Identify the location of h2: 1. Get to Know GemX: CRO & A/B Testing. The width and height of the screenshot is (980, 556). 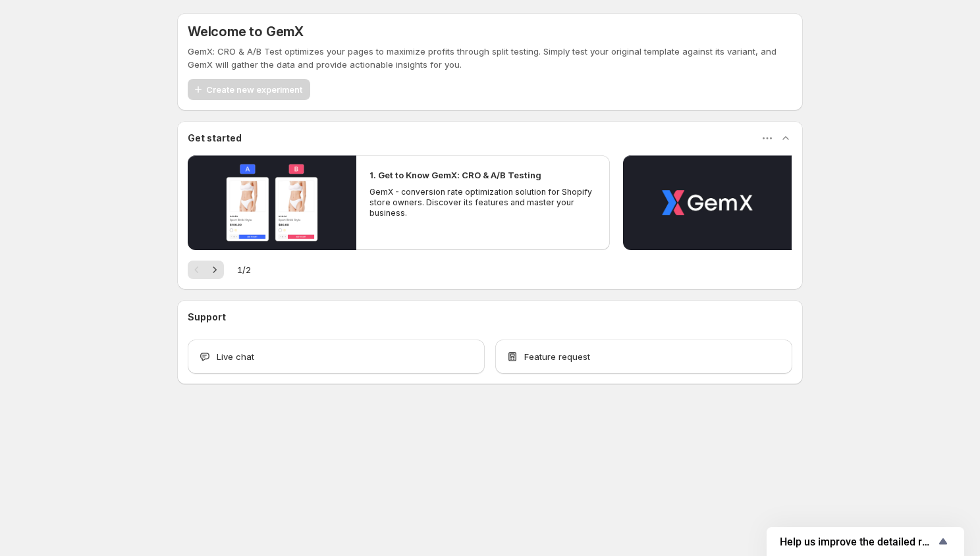
(455, 175).